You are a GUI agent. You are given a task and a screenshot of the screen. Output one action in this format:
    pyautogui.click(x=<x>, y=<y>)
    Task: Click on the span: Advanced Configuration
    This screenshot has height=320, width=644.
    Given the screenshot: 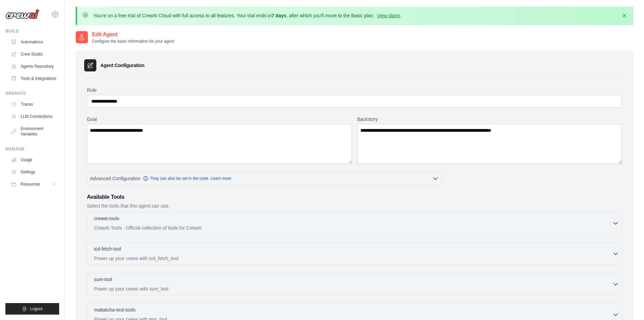 What is the action you would take?
    pyautogui.click(x=115, y=179)
    